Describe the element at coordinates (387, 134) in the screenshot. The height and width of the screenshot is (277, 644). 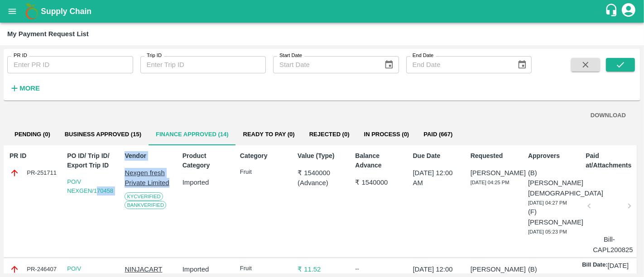
I see `button: In Process (0)` at that location.